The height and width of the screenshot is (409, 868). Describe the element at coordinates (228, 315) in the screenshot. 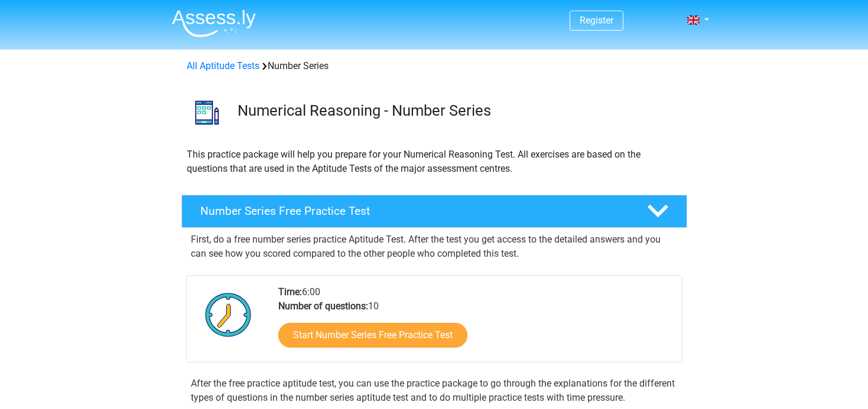

I see `img: Clock` at that location.